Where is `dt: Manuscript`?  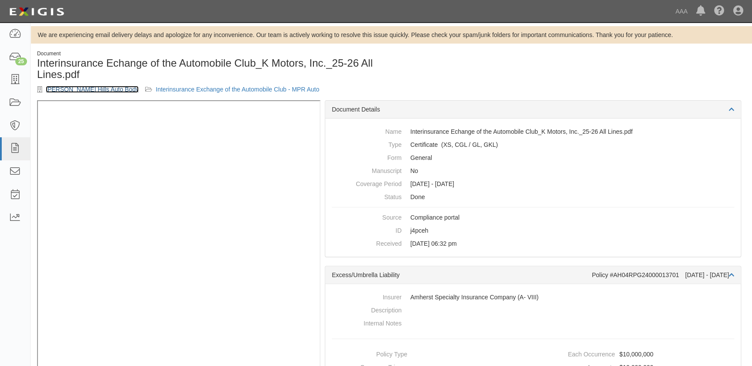
dt: Manuscript is located at coordinates (367, 170).